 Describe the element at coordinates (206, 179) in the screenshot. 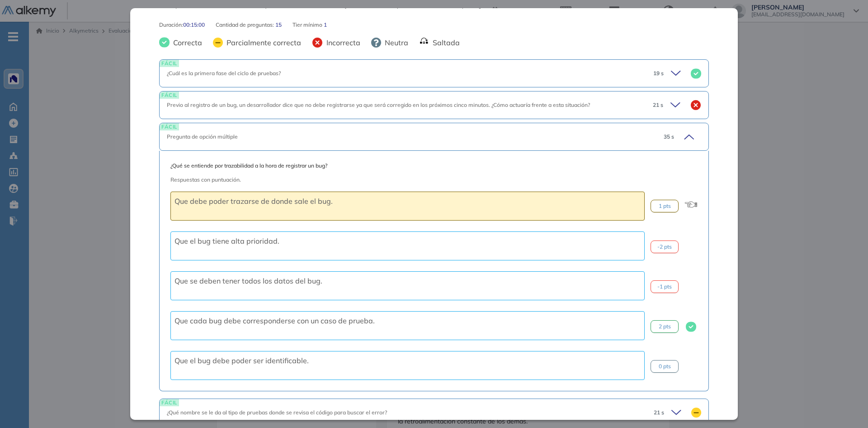

I see `span: Respuestas con puntuación.` at that location.